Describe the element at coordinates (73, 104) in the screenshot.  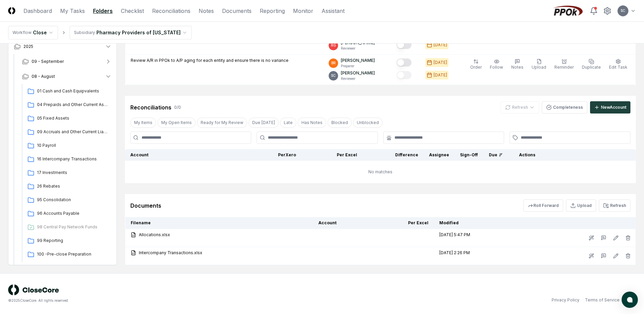
I see `span: 04 Prepaids and Other Current Assets` at that location.